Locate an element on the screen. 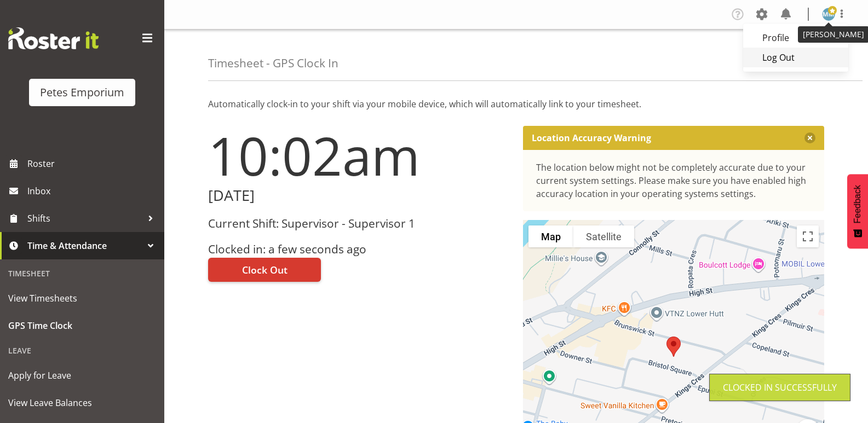 The width and height of the screenshot is (868, 423). span: View Leave Balances is located at coordinates (82, 403).